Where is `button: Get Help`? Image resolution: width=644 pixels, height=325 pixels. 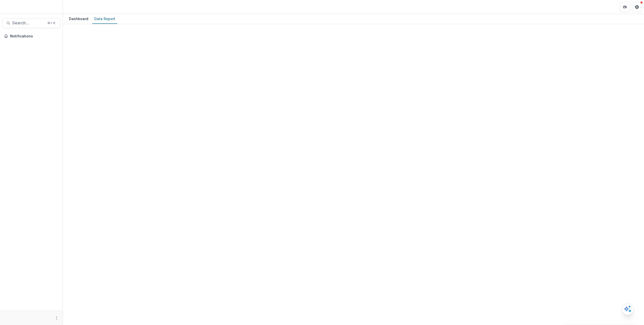
button: Get Help is located at coordinates (637, 7).